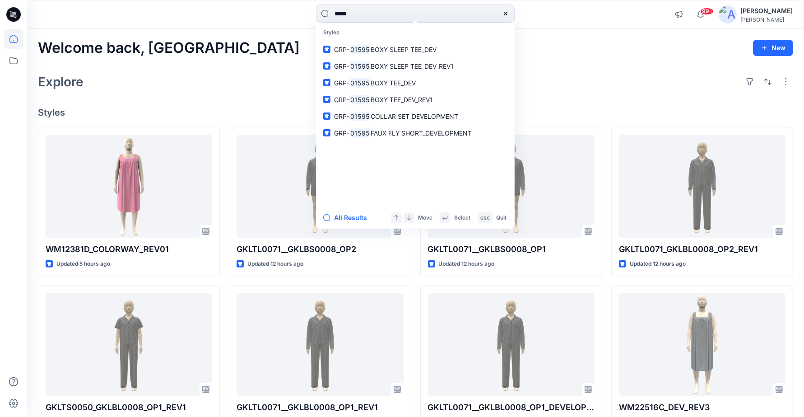 The width and height of the screenshot is (804, 417). I want to click on span: 99+, so click(707, 11).